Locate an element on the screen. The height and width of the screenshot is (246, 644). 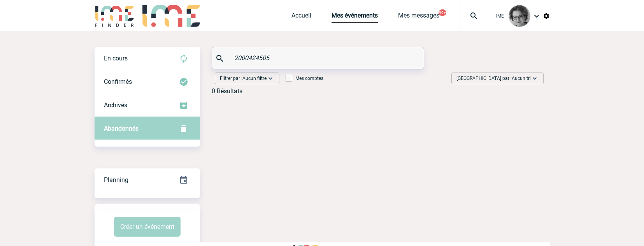
a: Mes événements is located at coordinates (355, 17).